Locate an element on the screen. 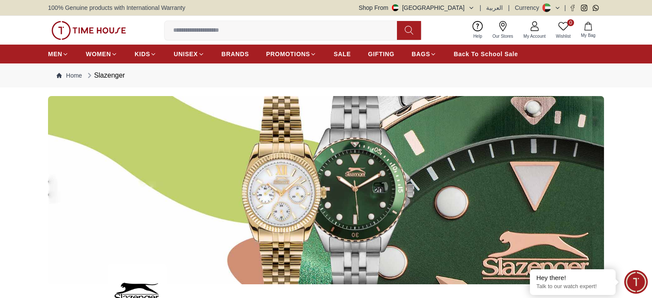 The width and height of the screenshot is (652, 298). a: Whatsapp is located at coordinates (595, 8).